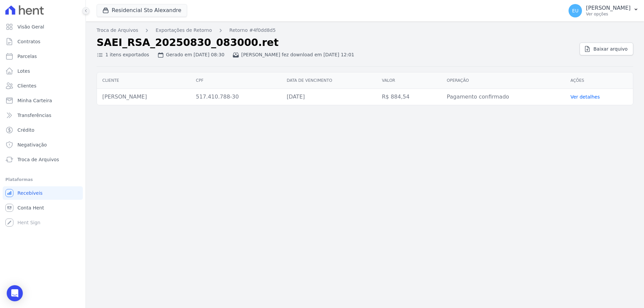  Describe the element at coordinates (184, 30) in the screenshot. I see `a: Exportações de Retorno` at that location.